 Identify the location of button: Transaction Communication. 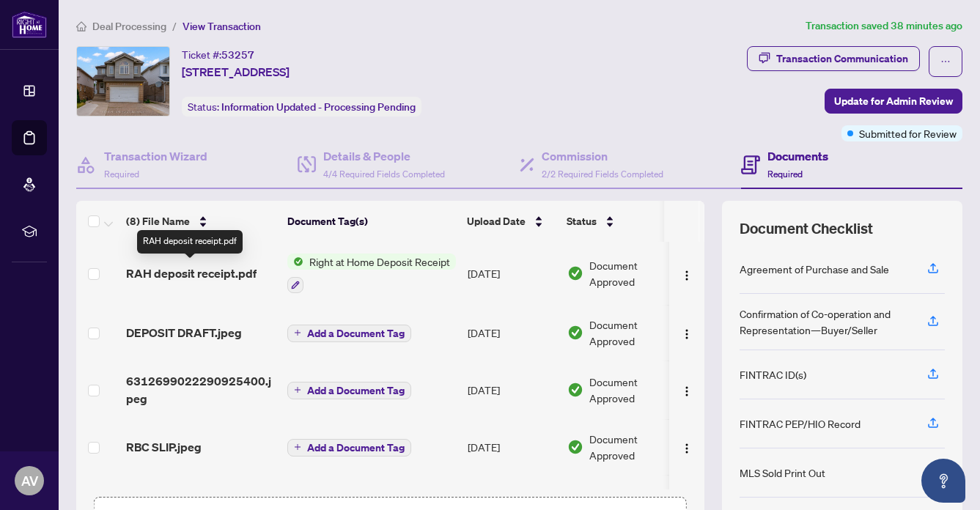
(833, 59).